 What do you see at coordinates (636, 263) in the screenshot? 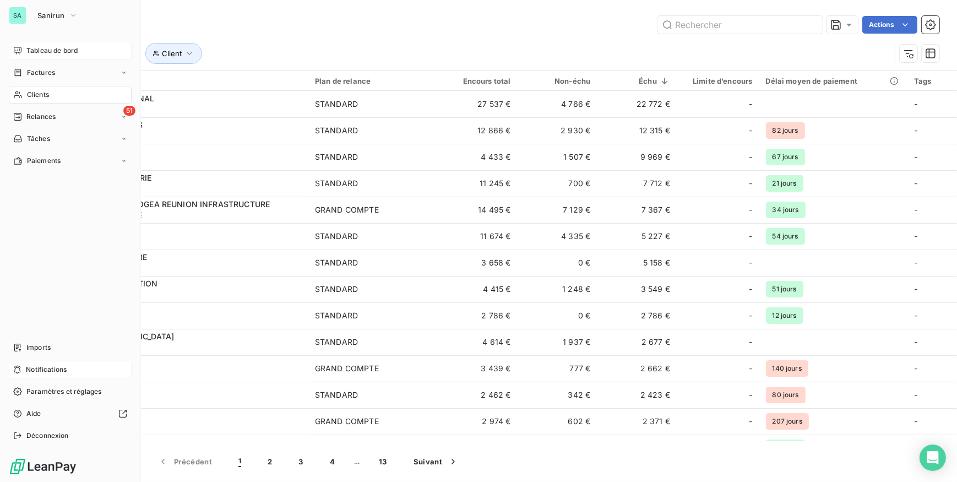
I see `td: 5 158 €` at bounding box center [636, 263].